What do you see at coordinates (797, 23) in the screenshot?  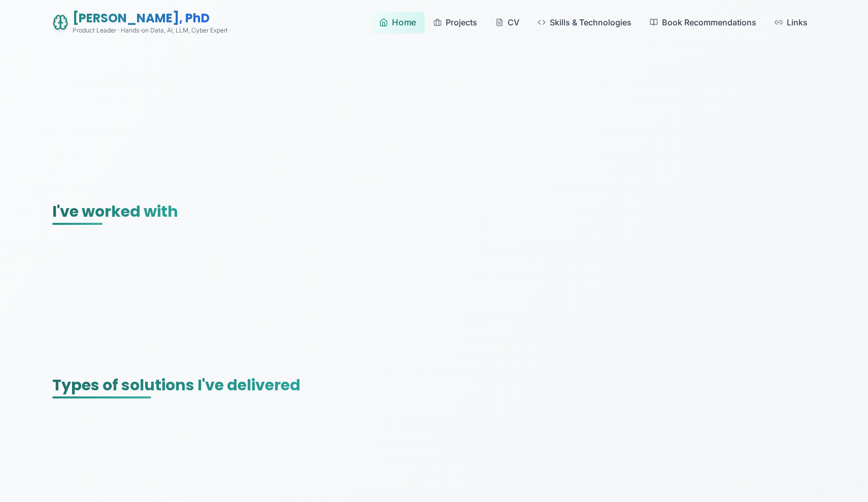 I see `span: Links` at bounding box center [797, 23].